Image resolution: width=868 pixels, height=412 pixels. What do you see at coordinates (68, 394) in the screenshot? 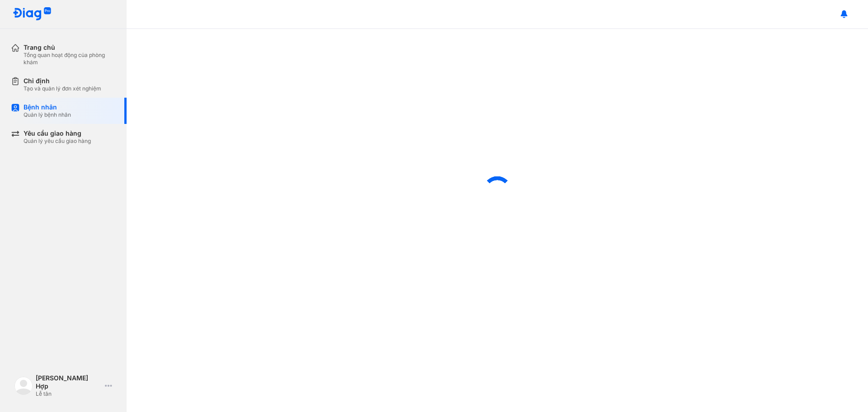
I see `div: Lễ tân` at bounding box center [68, 394].